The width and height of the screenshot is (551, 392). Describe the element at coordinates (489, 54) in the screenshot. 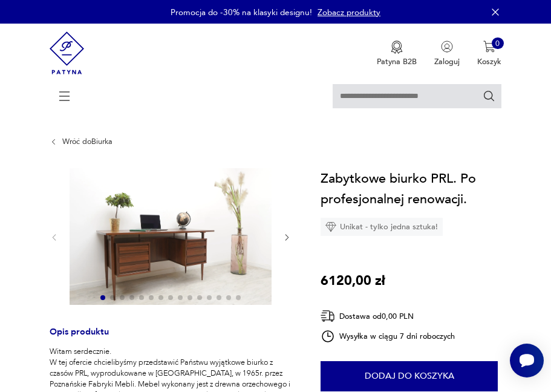

I see `button: 0Koszyk` at that location.